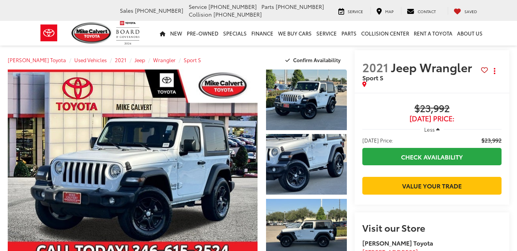 This screenshot has width=517, height=251. I want to click on img: Mike Calvert Toyota, so click(92, 33).